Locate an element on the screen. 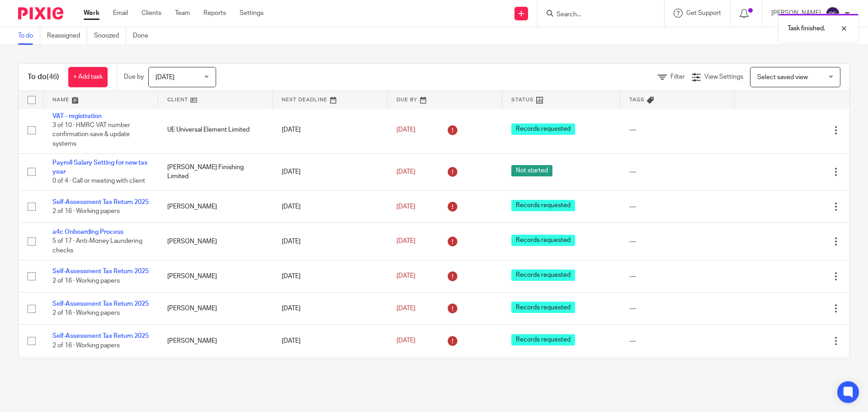 This screenshot has height=412, width=868. a: Reassigned is located at coordinates (67, 36).